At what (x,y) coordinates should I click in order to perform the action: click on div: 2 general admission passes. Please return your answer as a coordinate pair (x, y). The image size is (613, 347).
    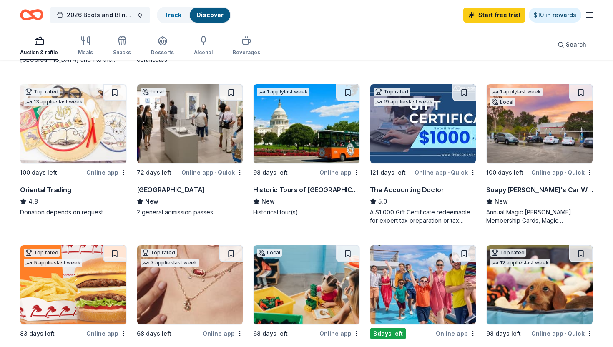
    Looking at the image, I should click on (190, 212).